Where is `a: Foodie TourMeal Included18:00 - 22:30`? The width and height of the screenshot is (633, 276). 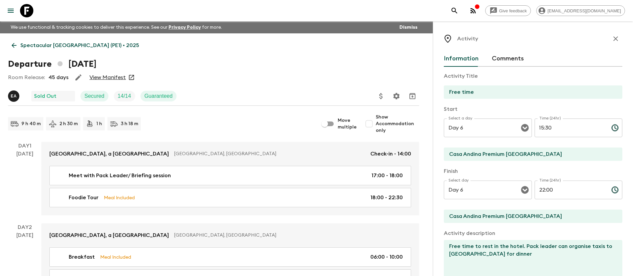 a: Foodie TourMeal Included18:00 - 22:30 is located at coordinates (230, 197).